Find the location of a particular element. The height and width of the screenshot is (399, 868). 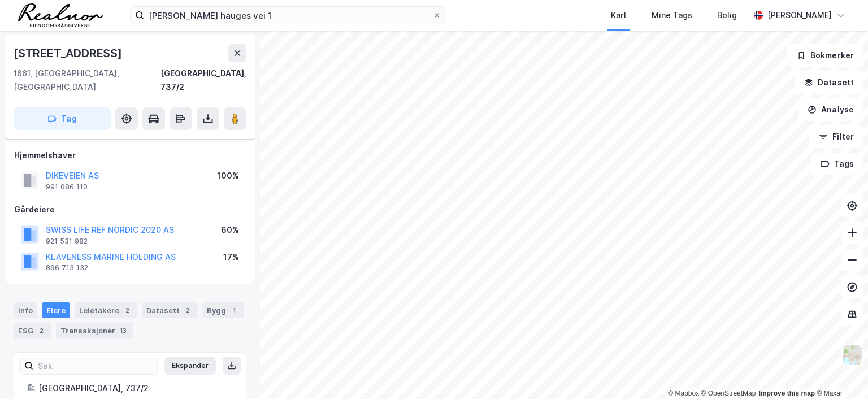

img: realnor-logo.934646d98de889bb5806.png is located at coordinates (60, 16).